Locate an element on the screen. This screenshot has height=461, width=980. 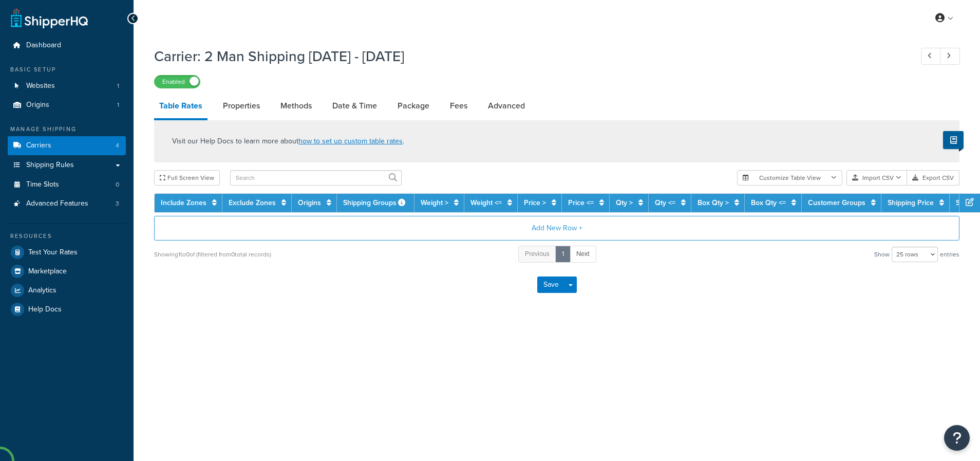
span: Carriers is located at coordinates (39, 145).